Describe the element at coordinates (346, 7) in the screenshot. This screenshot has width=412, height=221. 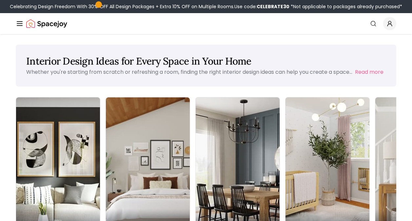
I see `span: *Not applicable to packages already purchased*` at that location.